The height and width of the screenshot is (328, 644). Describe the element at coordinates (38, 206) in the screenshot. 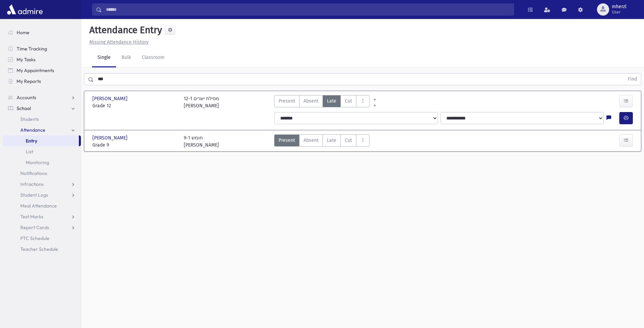

I see `span: Meal Attendance` at that location.